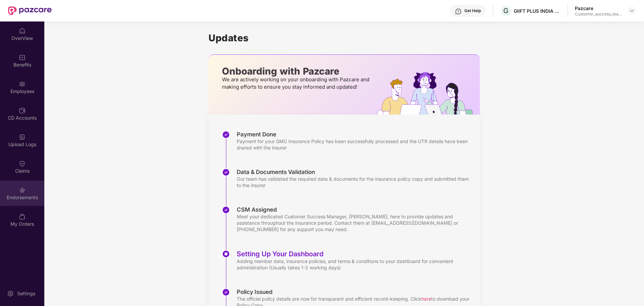  Describe the element at coordinates (297, 71) in the screenshot. I see `p: Onboarding with Pazcare` at that location.